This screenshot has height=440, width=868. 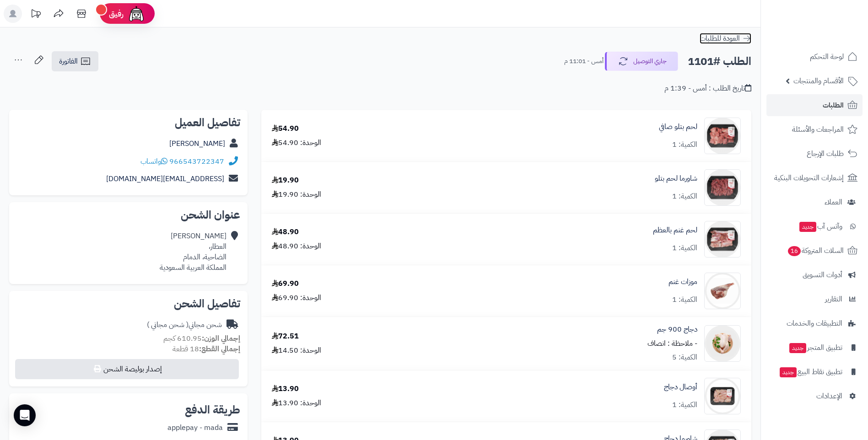 I want to click on small: 610.95 كجم, so click(x=202, y=338).